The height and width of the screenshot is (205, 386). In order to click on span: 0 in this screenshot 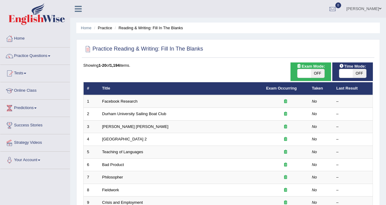, I will do `click(338, 5)`.